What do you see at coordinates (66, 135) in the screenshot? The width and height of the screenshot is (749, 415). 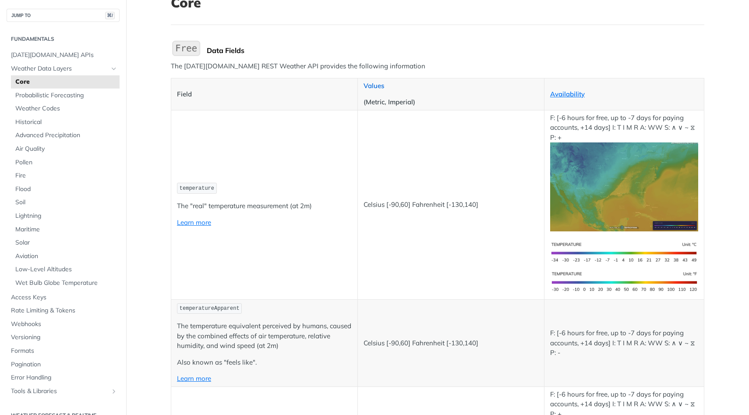 I see `span: Advanced Precipitation` at bounding box center [66, 135].